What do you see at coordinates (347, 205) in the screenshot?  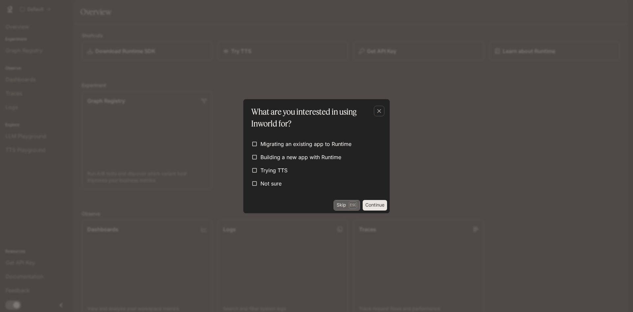 I see `button: SkipEsc` at bounding box center [347, 205].